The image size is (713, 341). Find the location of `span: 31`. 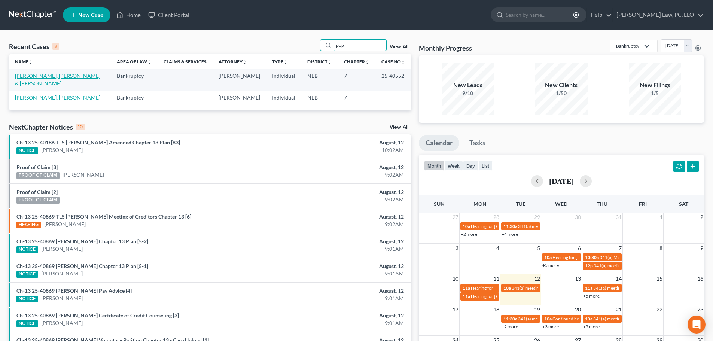

span: 31 is located at coordinates (619, 217).